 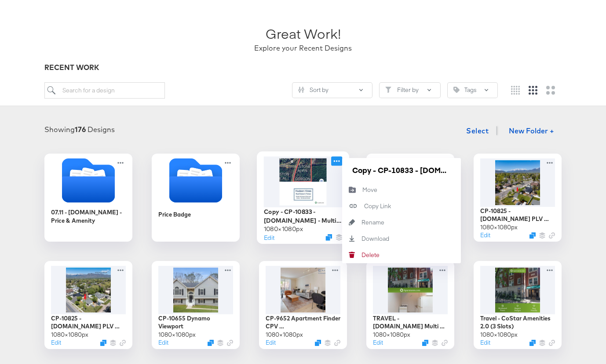 What do you see at coordinates (518, 304) in the screenshot?
I see `div: Travel - CoStar Amenities 2.0 (3 Slots)1080×1080pxEditDuplicate` at bounding box center [518, 304].